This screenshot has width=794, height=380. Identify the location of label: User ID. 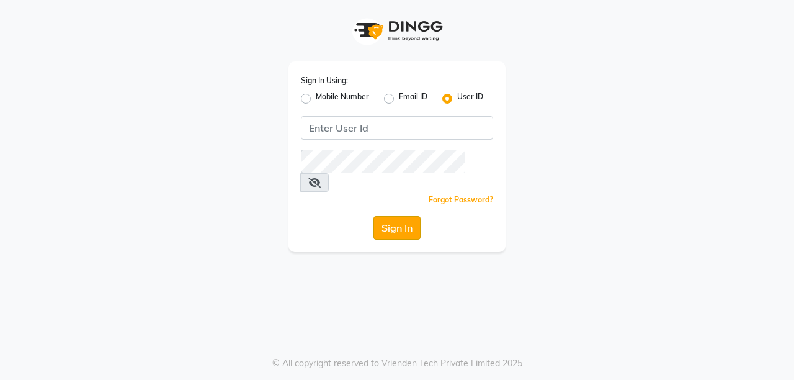
(470, 99).